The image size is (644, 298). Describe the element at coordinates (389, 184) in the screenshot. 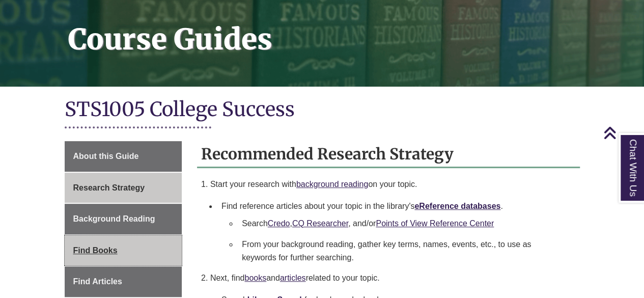

I see `p: 1. Start your research with on your topic.` at that location.